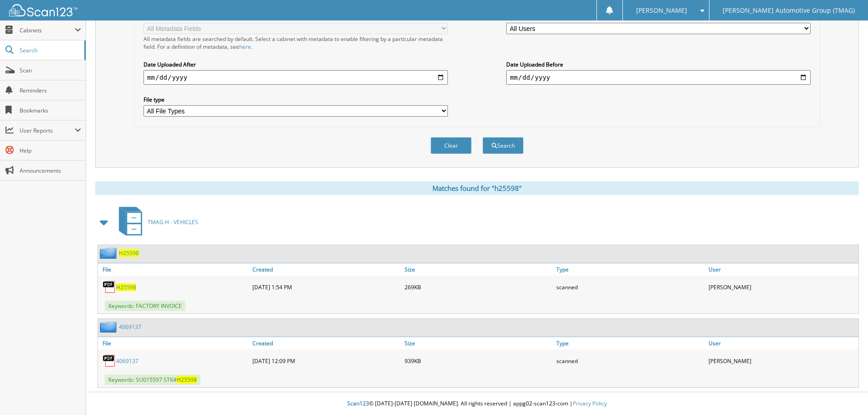 The image size is (868, 415). What do you see at coordinates (296, 99) in the screenshot?
I see `label: File type` at bounding box center [296, 99].